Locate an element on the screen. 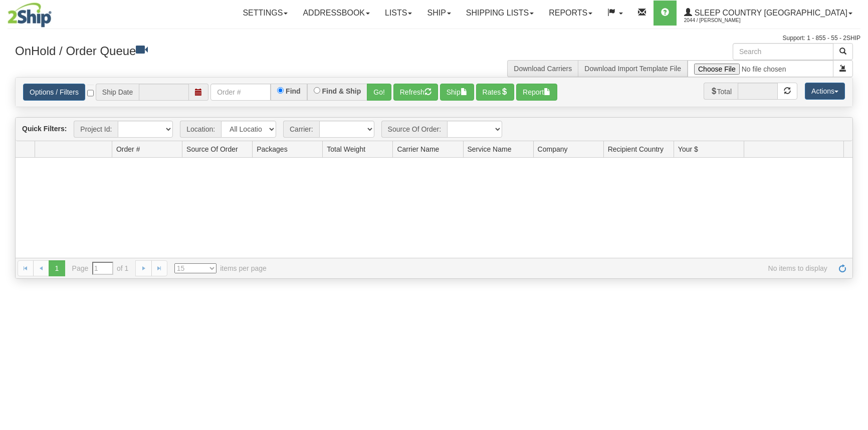 This screenshot has width=868, height=430. button: Ship is located at coordinates (457, 92).